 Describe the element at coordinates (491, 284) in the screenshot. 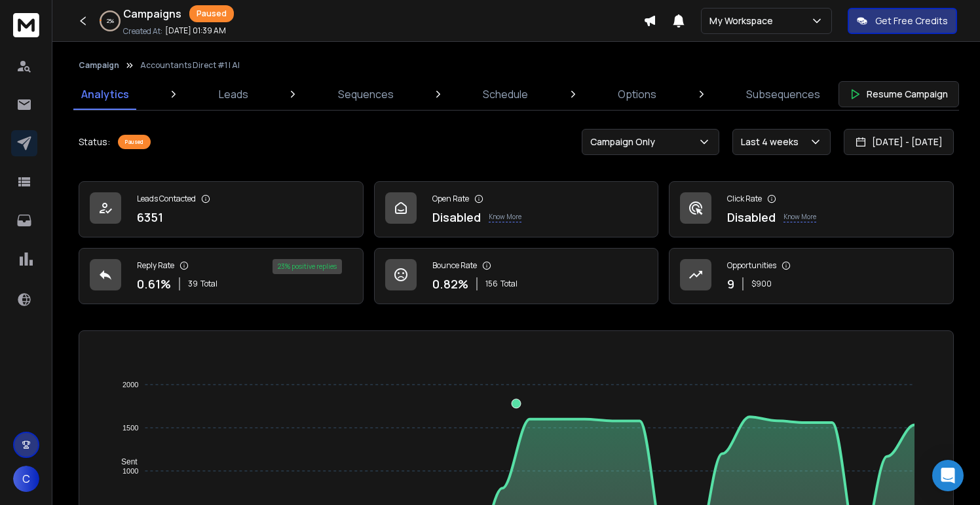

I see `span: 156` at that location.